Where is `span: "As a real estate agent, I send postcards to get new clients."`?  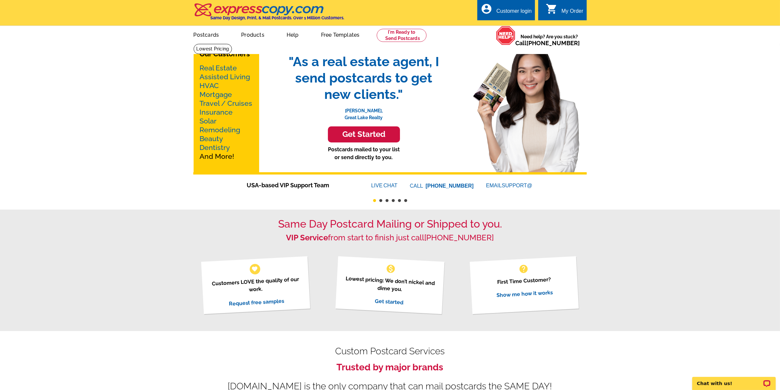
span: "As a real estate agent, I send postcards to get new clients." is located at coordinates (364, 78).